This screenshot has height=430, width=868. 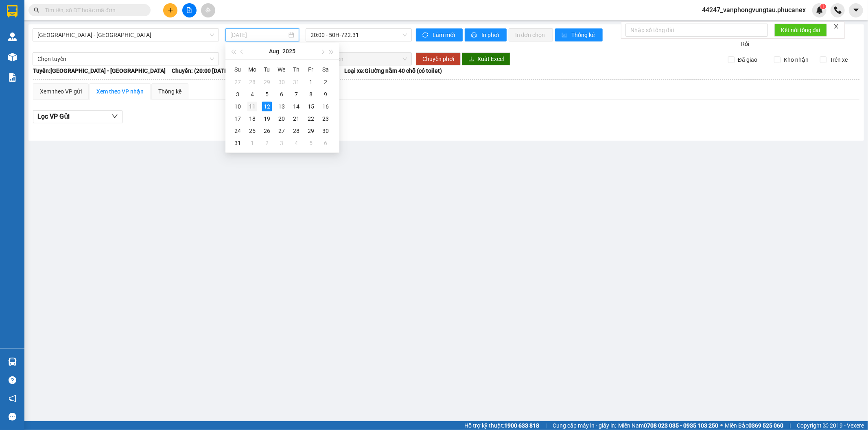 What do you see at coordinates (252, 131) in the screenshot?
I see `div: 25` at bounding box center [252, 131].